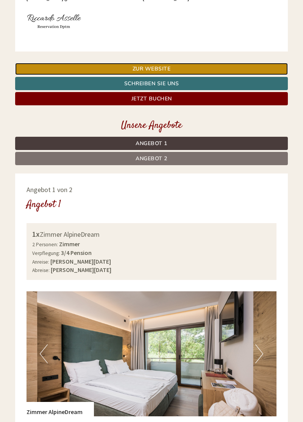 This screenshot has height=422, width=303. I want to click on div: Freitag, so click(125, 12).